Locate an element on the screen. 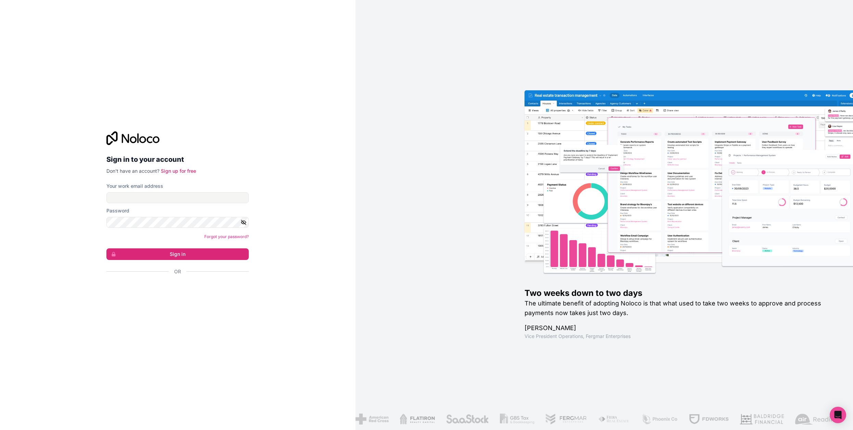 The height and width of the screenshot is (430, 853). img: /assets/flatiron-C8eUkumj.png is located at coordinates (416, 419).